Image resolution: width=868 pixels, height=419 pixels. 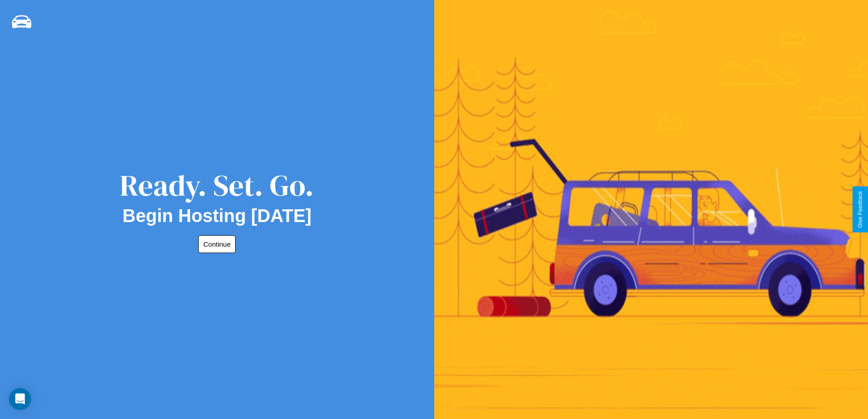 I want to click on div: Give Feedback, so click(x=861, y=209).